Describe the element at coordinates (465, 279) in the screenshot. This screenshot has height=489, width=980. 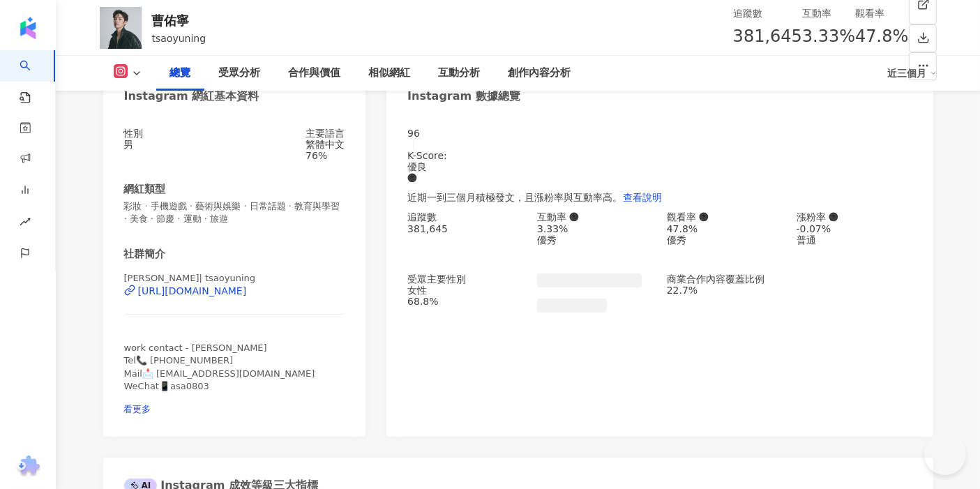
I see `div: 受眾主要性別` at that location.